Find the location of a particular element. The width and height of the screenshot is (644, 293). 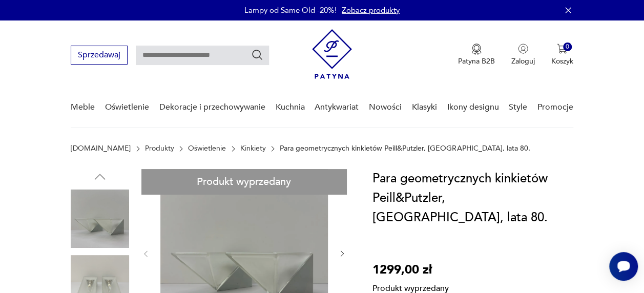

a: Zobacz produkty is located at coordinates (371, 10).